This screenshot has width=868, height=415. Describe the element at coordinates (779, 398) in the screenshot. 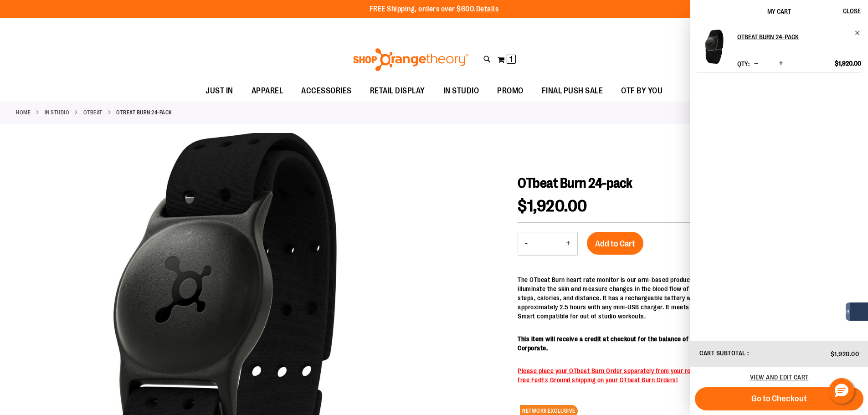

I see `span: Go to Checkout` at that location.